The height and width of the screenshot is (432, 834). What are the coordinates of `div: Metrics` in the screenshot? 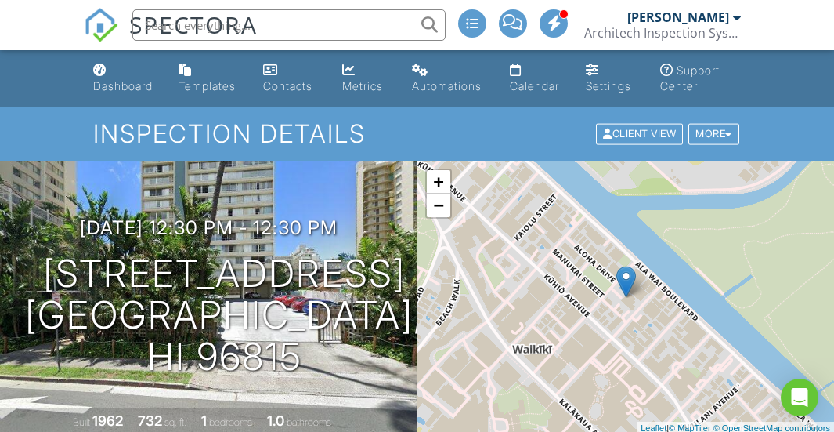 It's located at (363, 85).